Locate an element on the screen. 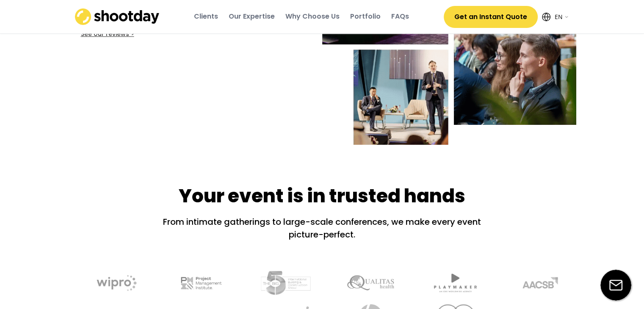  div: Clients is located at coordinates (206, 17).